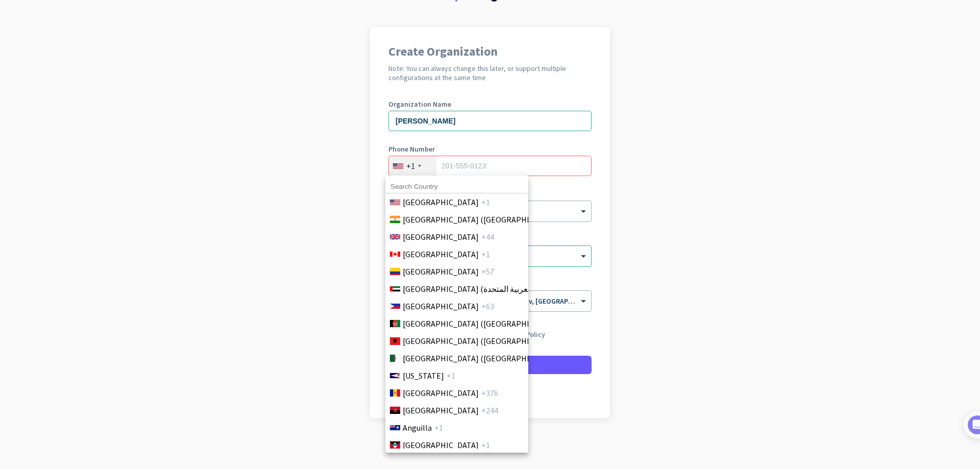 The image size is (980, 469). Describe the element at coordinates (417, 427) in the screenshot. I see `span: Anguilla` at that location.